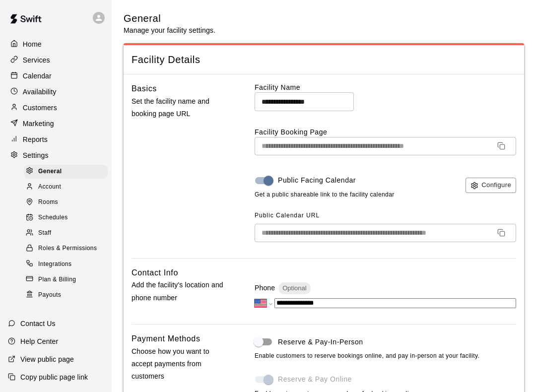 The height and width of the screenshot is (392, 536). I want to click on a: Calendar, so click(56, 76).